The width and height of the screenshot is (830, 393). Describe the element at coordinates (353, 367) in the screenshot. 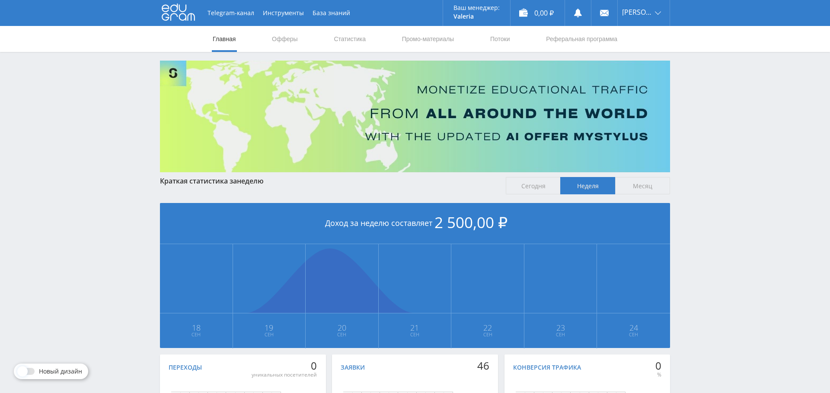

I see `div: Заявки` at that location.